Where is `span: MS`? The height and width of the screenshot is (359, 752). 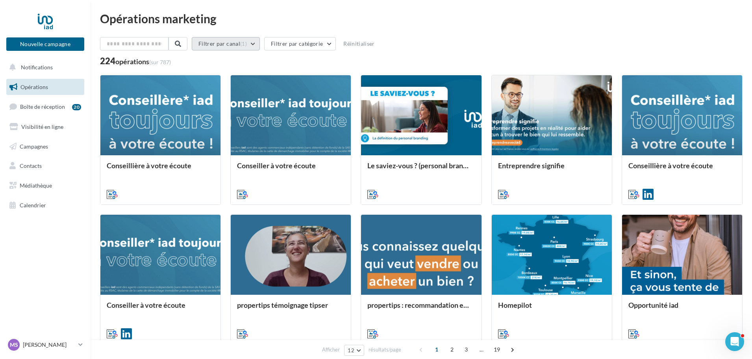
span: MS is located at coordinates (14, 344).